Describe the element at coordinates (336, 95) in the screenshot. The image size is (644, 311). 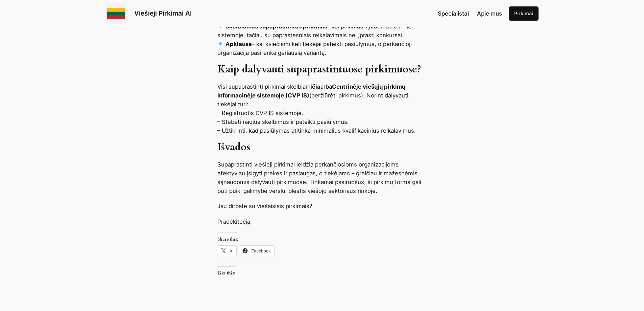
I see `a: peržiūrėti pirkimus` at that location.